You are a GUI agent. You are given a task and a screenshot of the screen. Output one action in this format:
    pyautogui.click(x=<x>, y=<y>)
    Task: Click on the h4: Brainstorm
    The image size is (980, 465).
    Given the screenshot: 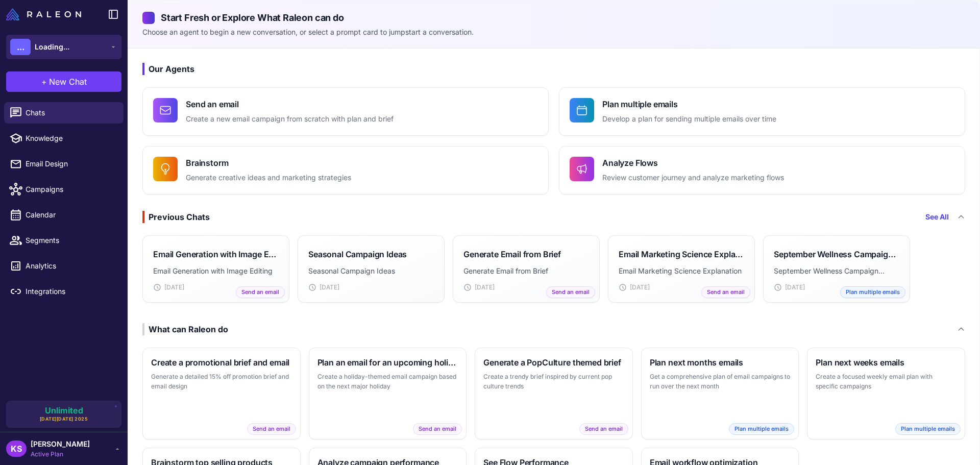 What is the action you would take?
    pyautogui.click(x=268, y=163)
    